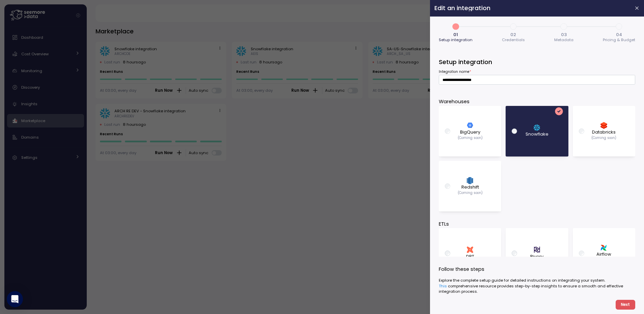 Image resolution: width=644 pixels, height=314 pixels. Describe the element at coordinates (537, 61) in the screenshot. I see `h3: Setup integration` at that location.